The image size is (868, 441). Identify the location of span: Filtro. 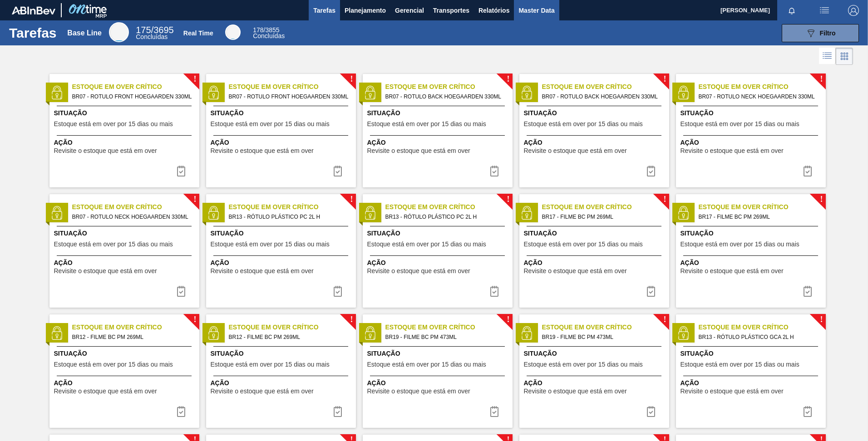
(828, 33).